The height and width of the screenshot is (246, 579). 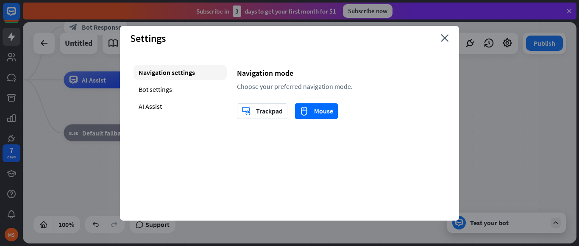 What do you see at coordinates (304, 111) in the screenshot?
I see `i: mouse` at bounding box center [304, 111].